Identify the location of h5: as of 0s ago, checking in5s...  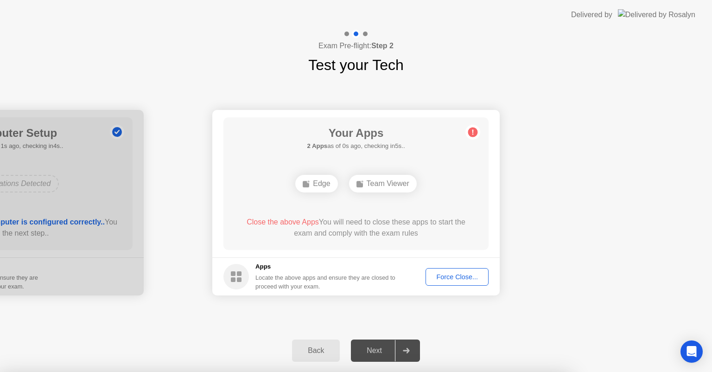
(356, 146).